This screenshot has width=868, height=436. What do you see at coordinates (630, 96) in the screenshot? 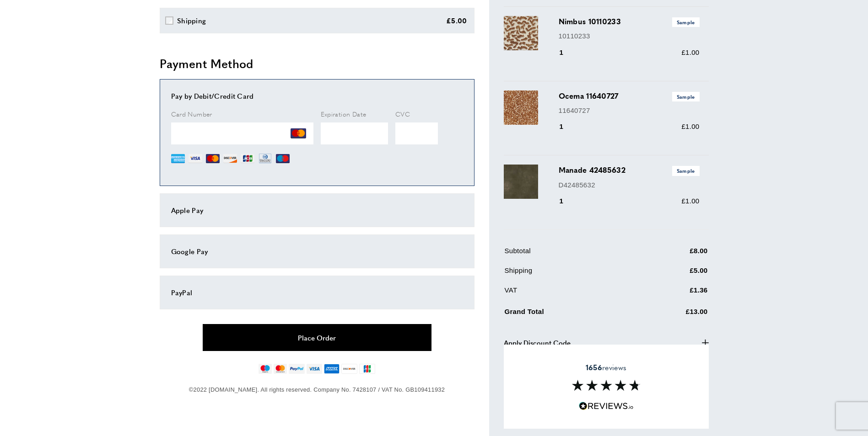
I see `h3: Ocema 11640727` at bounding box center [630, 96].